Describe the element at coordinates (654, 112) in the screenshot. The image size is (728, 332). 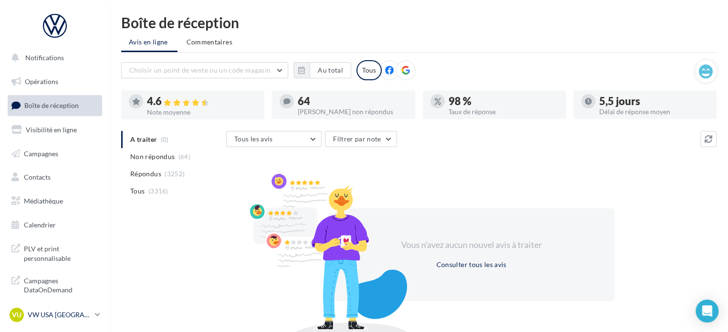
I see `div: Délai de réponse moyen` at that location.